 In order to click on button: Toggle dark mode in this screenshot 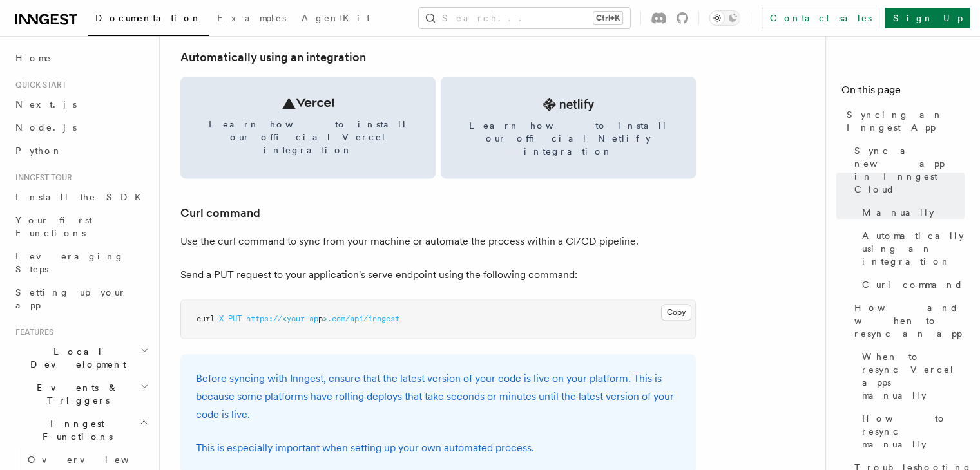, I will do `click(725, 18)`.